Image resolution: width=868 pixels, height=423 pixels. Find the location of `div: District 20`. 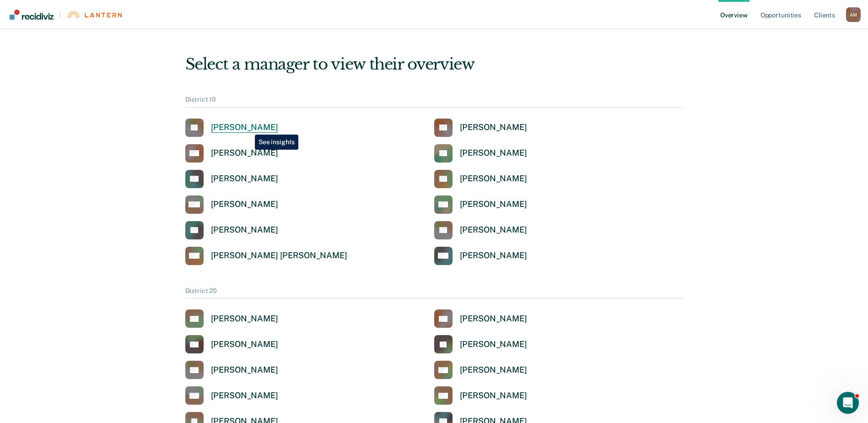

div: District 20 is located at coordinates (434, 293).